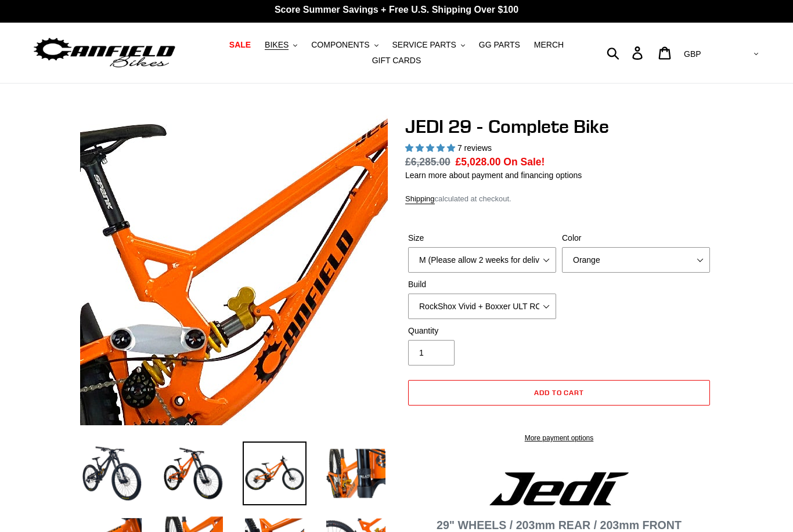  I want to click on label: Build, so click(482, 284).